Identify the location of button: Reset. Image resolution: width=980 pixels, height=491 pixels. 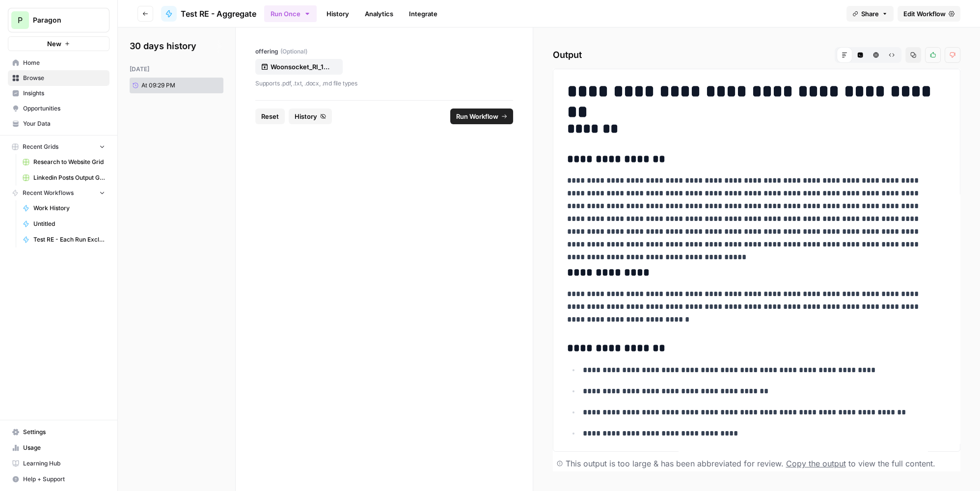
(270, 116).